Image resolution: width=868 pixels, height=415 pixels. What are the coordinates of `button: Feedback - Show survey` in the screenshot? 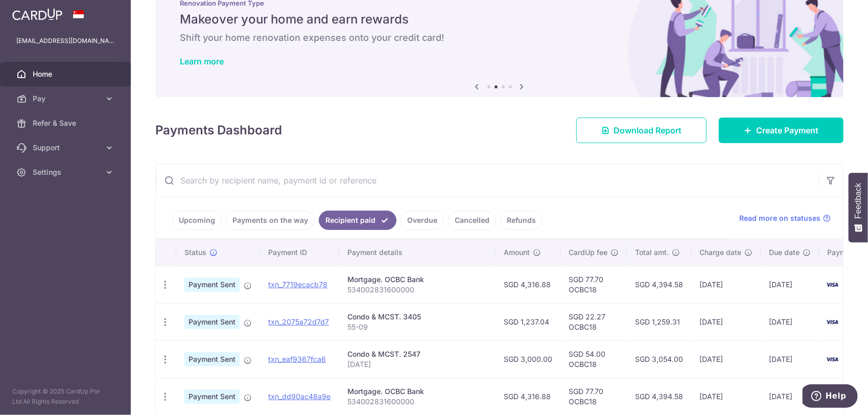 It's located at (858, 208).